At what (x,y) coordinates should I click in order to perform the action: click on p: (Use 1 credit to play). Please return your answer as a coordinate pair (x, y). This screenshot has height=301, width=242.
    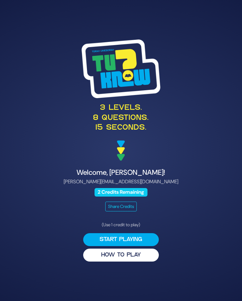
    Looking at the image, I should click on (121, 225).